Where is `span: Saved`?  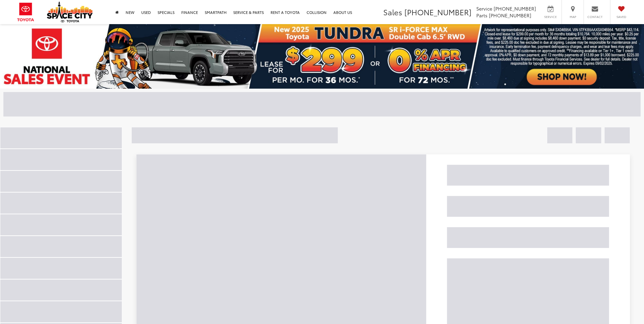 span: Saved is located at coordinates (622, 17).